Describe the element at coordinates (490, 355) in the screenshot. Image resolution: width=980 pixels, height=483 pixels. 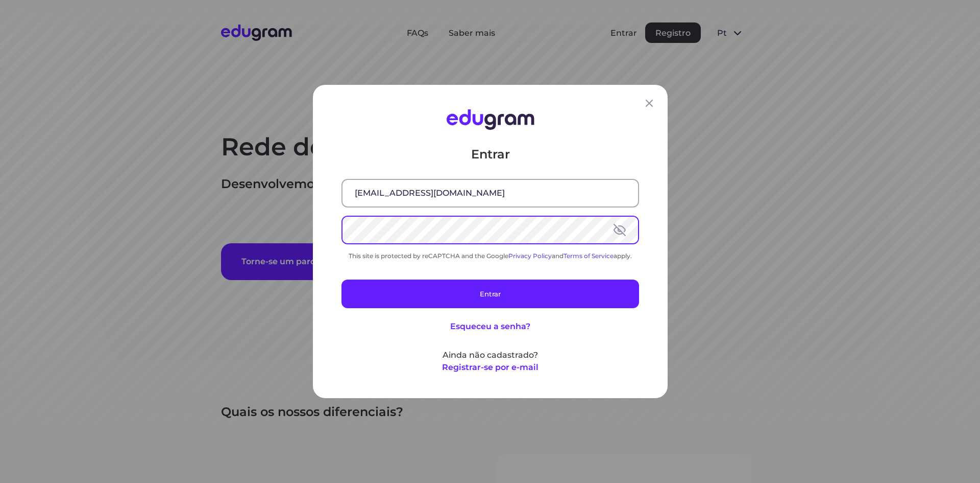
I see `p: Ainda não cadastrado?` at that location.